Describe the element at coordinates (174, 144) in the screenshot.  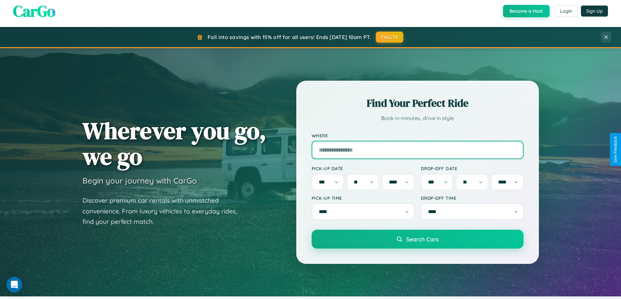
I see `h1: Wherever you go, we go` at that location.